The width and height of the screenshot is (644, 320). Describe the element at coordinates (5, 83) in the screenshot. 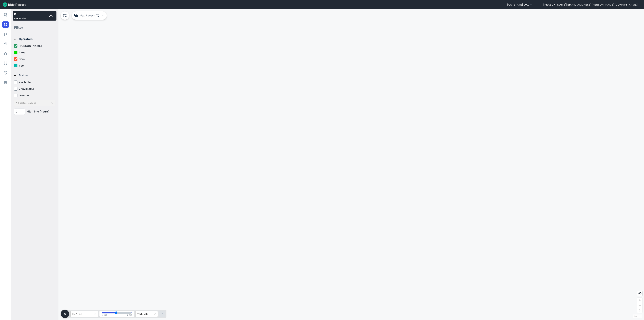

I see `a: Datasets` at that location.